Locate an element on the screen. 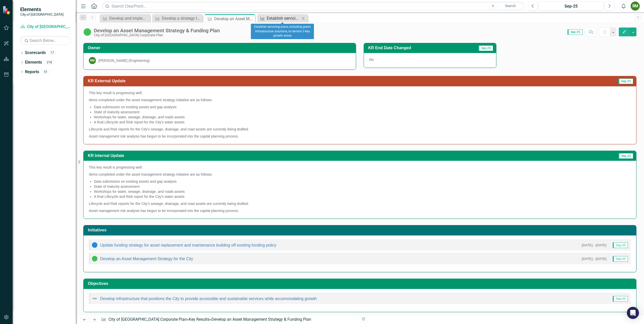  h3: Objectives is located at coordinates (360, 284).